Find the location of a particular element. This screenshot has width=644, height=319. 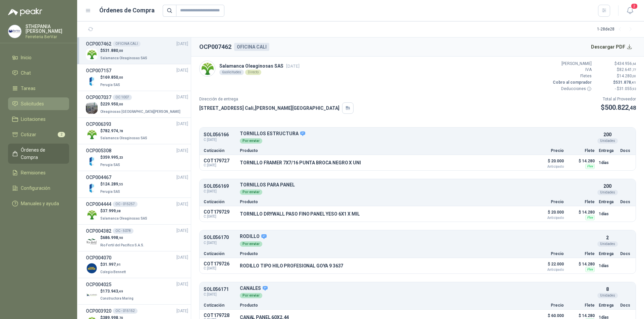

span: 531.880 is located at coordinates (113, 51).